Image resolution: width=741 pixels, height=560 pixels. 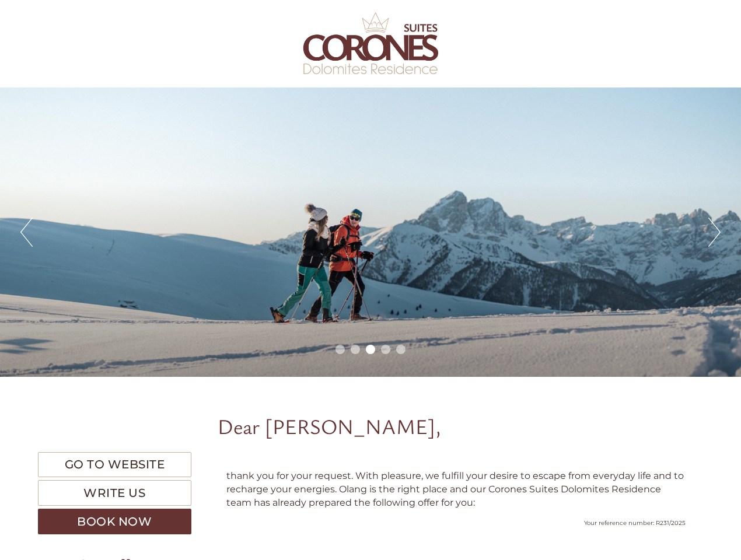 I want to click on button: Next, so click(x=714, y=232).